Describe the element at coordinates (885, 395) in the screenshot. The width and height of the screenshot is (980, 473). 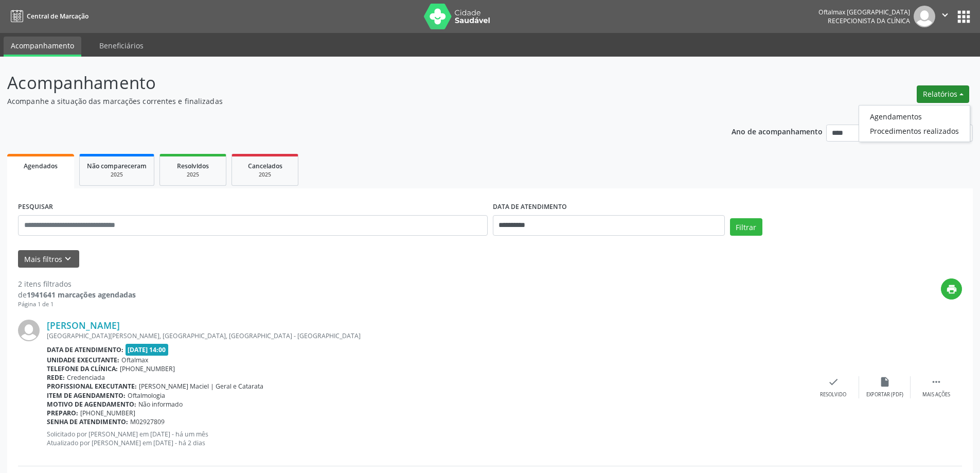
I see `div: Exportar (PDF)` at that location.